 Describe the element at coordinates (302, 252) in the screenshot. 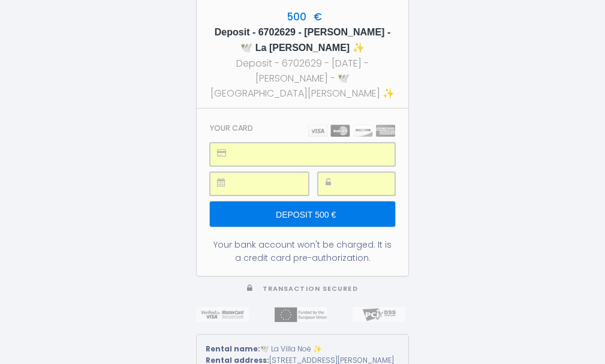

I see `div: Your bank account won't be charged. It is a credit card pre-authorization.` at that location.